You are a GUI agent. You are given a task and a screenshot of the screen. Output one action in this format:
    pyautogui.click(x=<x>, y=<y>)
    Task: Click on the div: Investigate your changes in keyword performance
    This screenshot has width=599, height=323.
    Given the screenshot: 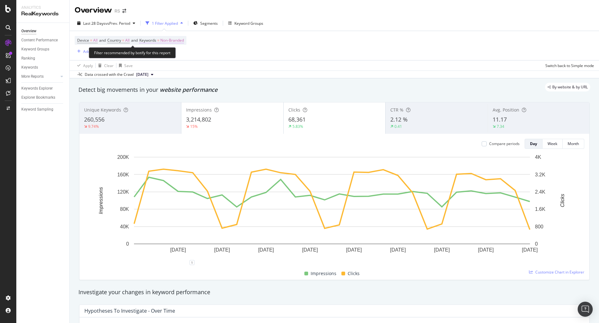 What is the action you would take?
    pyautogui.click(x=334, y=293)
    